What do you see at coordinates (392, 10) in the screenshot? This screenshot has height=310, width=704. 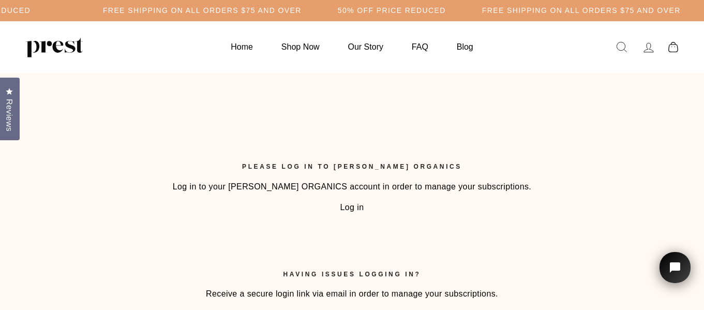 I see `h5: 50% OFF PRICE REDUCED` at bounding box center [392, 10].